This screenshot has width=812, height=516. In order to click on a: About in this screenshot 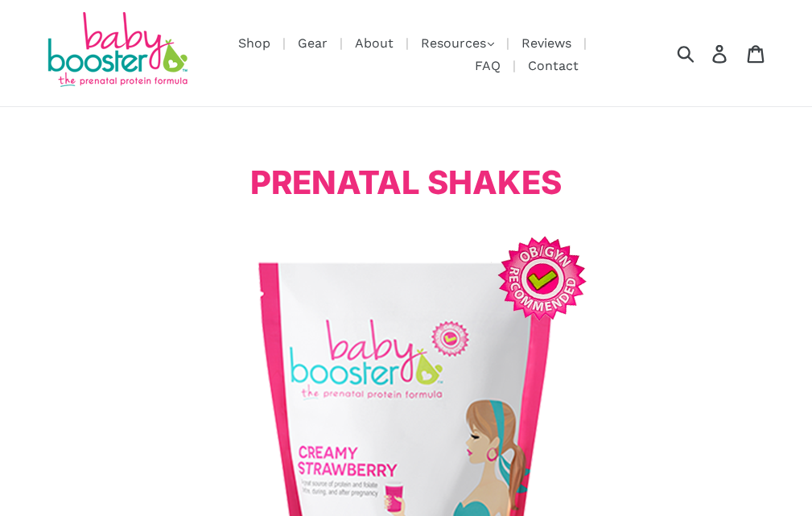, I will do `click(374, 43)`.